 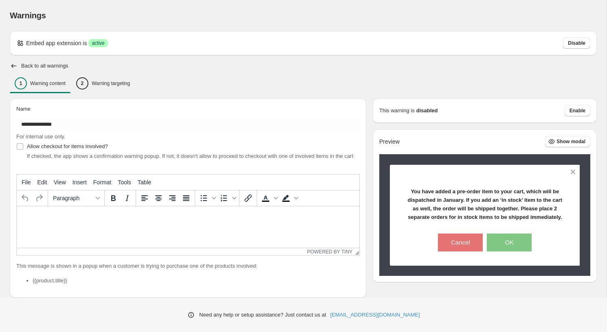 What do you see at coordinates (159, 198) in the screenshot?
I see `button: Align center` at bounding box center [159, 198].